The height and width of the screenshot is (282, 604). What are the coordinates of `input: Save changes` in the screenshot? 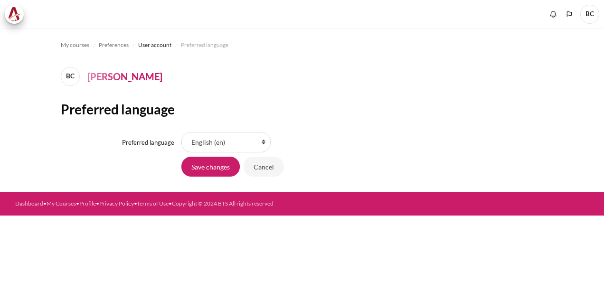 It's located at (210, 167).